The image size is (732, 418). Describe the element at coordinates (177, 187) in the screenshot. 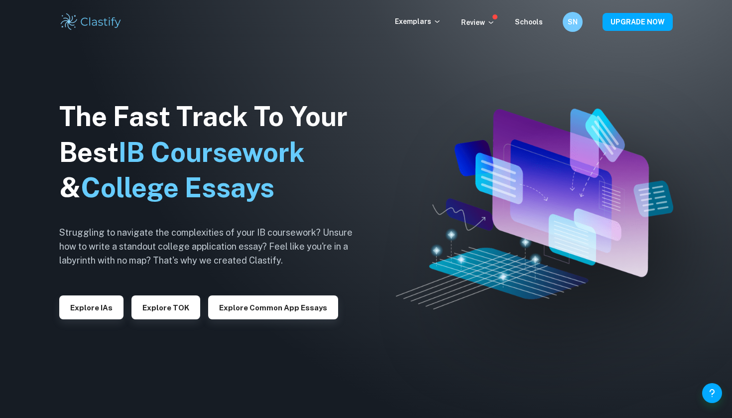

I see `span: College Essays` at that location.